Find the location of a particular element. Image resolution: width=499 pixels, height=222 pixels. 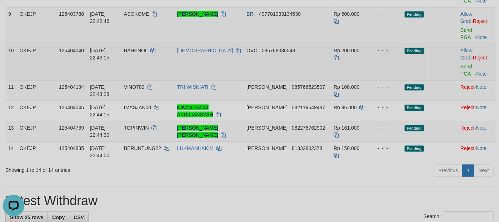

span: Copy 085766523507 to clipboard is located at coordinates (308, 87).